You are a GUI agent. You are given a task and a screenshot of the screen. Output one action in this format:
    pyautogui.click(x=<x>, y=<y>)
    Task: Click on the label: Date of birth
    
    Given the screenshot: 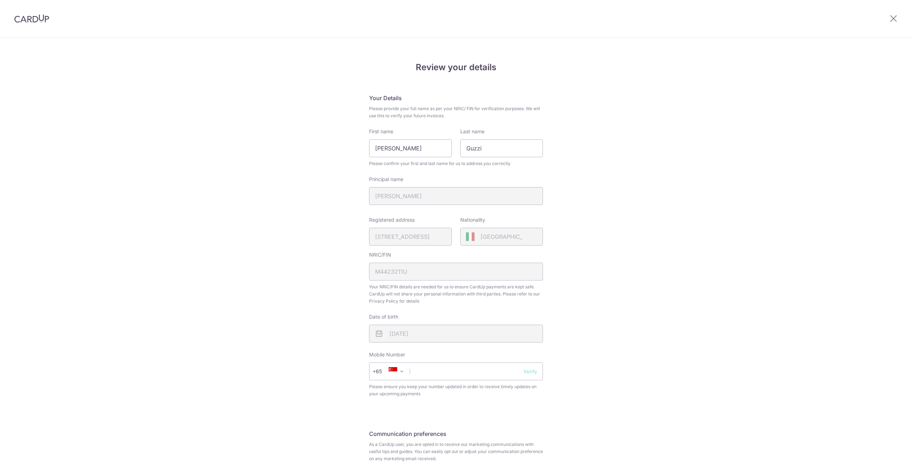 What is the action you would take?
    pyautogui.click(x=384, y=317)
    